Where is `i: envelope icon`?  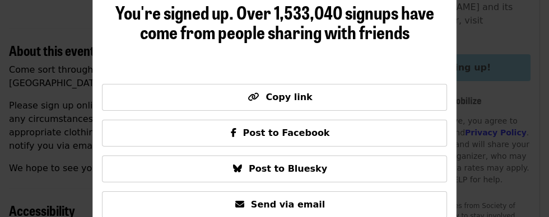 i: envelope icon is located at coordinates (240, 205).